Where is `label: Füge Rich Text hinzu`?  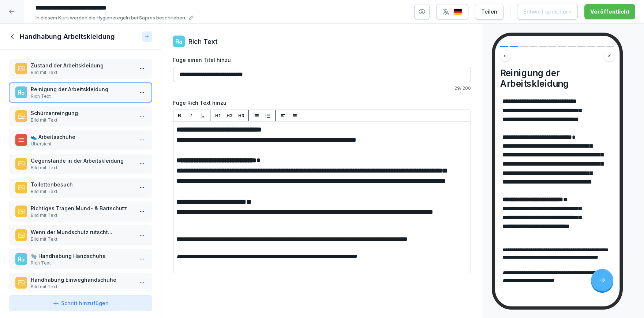 label: Füge Rich Text hinzu is located at coordinates (322, 102).